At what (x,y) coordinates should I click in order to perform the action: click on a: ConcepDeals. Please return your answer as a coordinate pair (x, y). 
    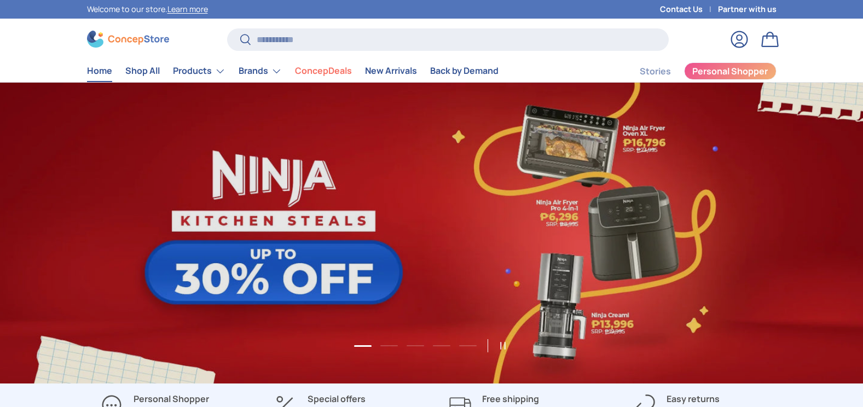
    Looking at the image, I should click on (323, 71).